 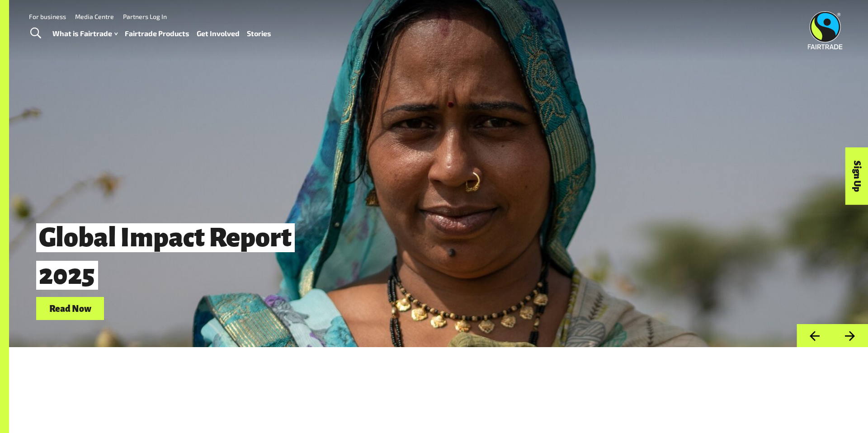 I want to click on button: Previous, so click(x=814, y=335).